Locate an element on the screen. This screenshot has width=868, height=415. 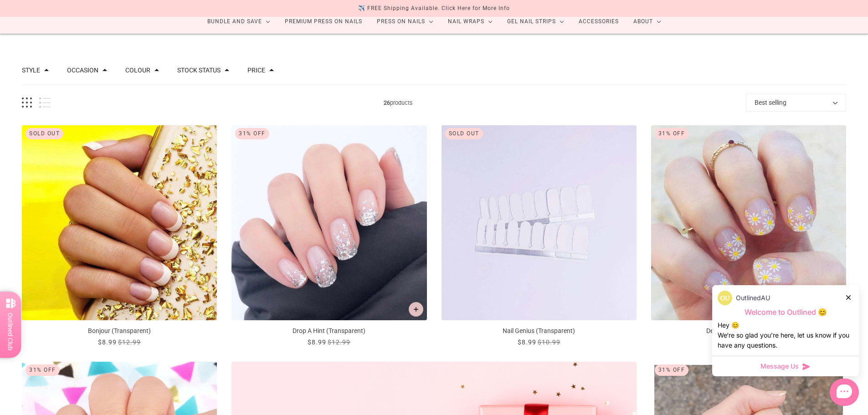
button: Best selling is located at coordinates (796, 102).